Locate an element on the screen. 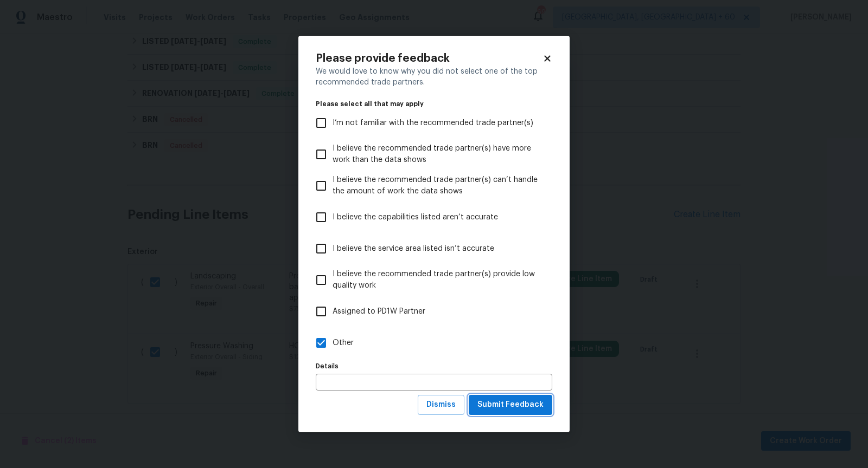  span: Submit Feedback is located at coordinates (511, 404).